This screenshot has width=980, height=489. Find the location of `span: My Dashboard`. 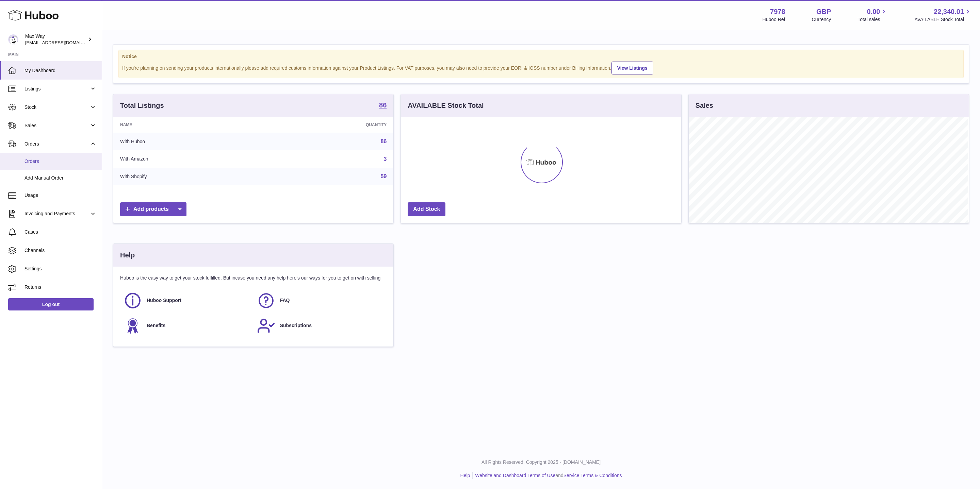

span: My Dashboard is located at coordinates (60, 71).